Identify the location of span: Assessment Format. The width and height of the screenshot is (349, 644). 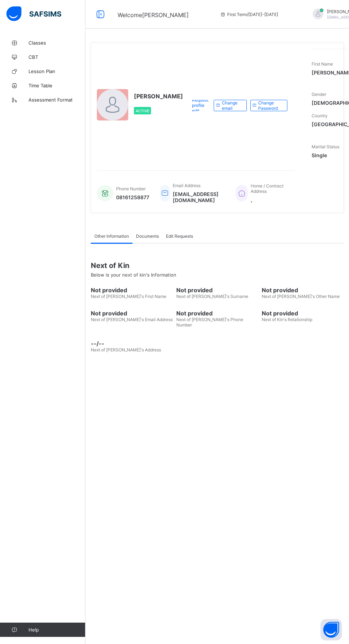
(57, 100).